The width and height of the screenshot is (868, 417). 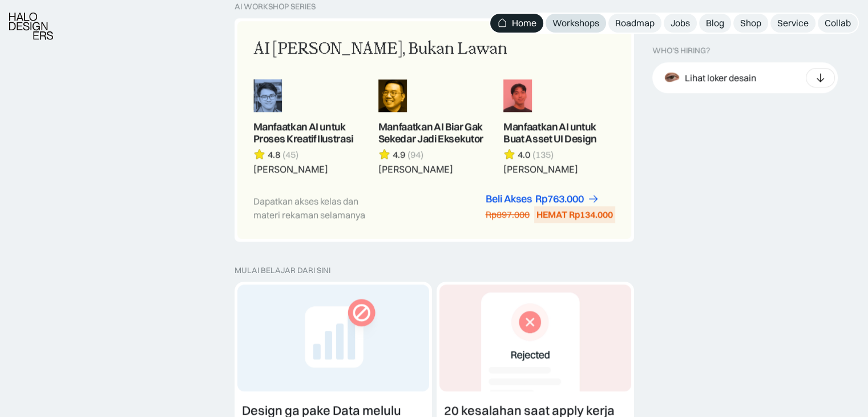 What do you see at coordinates (680, 23) in the screenshot?
I see `div: Jobs` at bounding box center [680, 23].